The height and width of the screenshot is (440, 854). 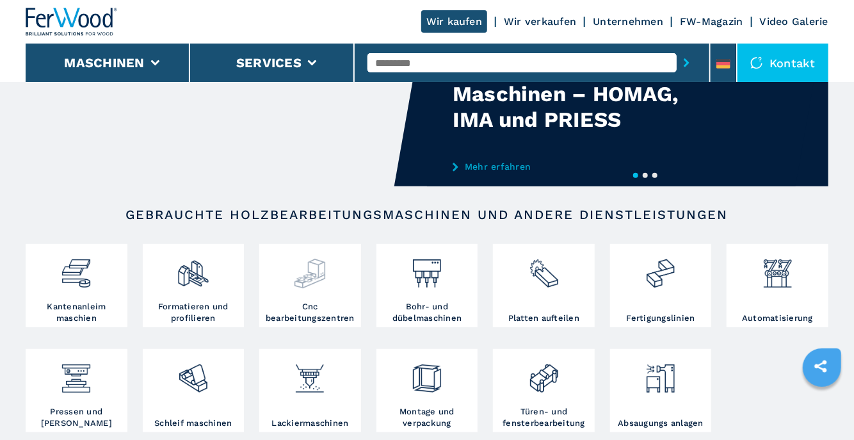 What do you see at coordinates (543, 417) in the screenshot?
I see `h3: Türen- und fensterbearbeitung` at bounding box center [543, 417].